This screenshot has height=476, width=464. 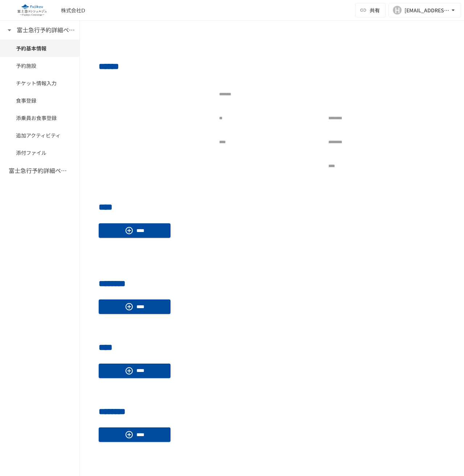 What do you see at coordinates (370, 10) in the screenshot?
I see `button: 共有` at bounding box center [370, 10].